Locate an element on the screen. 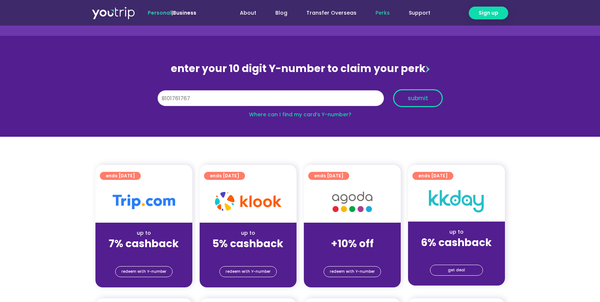 This screenshot has height=302, width=600. form: Y Number is located at coordinates (300, 101).